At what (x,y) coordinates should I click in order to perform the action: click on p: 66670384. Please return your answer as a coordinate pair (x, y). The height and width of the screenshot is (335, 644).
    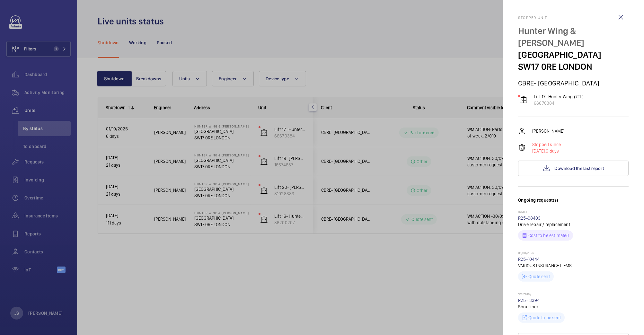
    Looking at the image, I should click on (558, 103).